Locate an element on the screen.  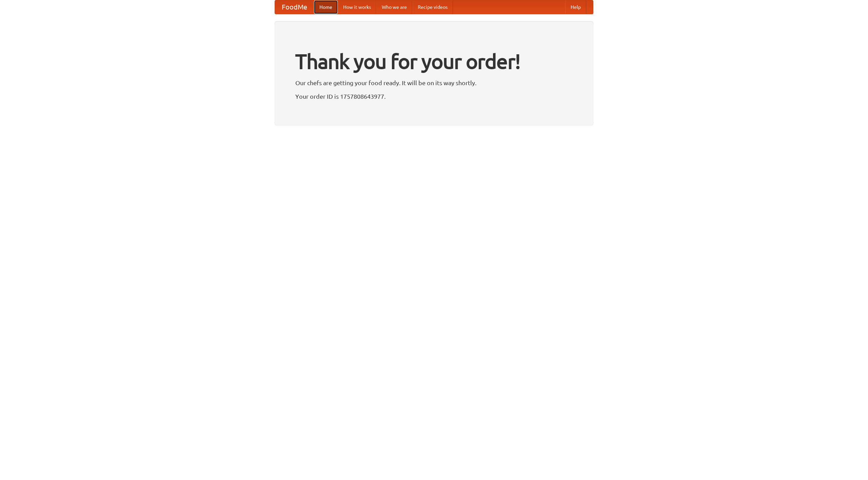
a: Help is located at coordinates (576, 7).